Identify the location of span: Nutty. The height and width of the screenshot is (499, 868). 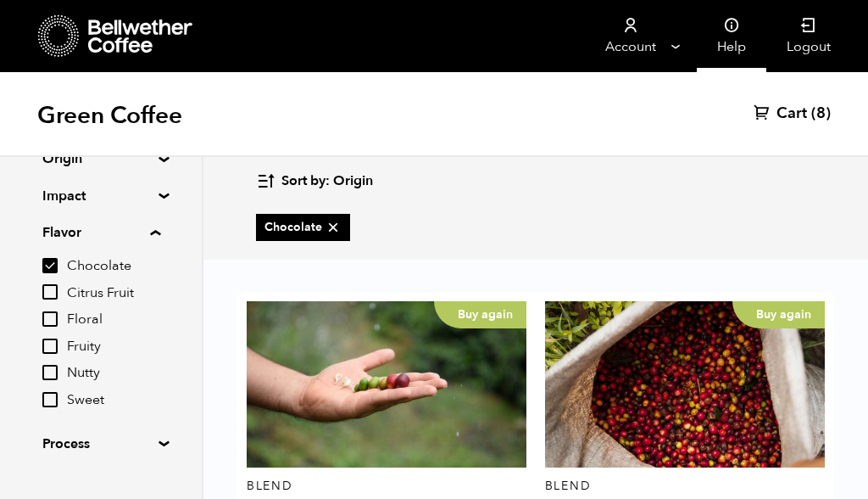
(114, 374).